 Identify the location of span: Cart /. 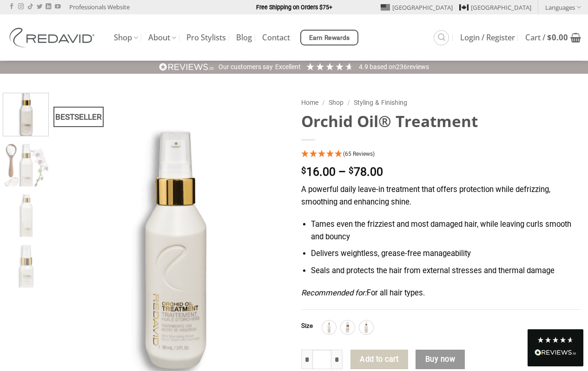
(546, 38).